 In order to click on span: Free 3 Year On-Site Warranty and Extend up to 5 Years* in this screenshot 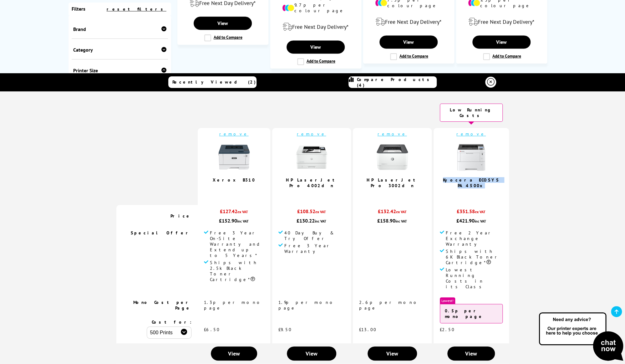, I will do `click(237, 244)`.